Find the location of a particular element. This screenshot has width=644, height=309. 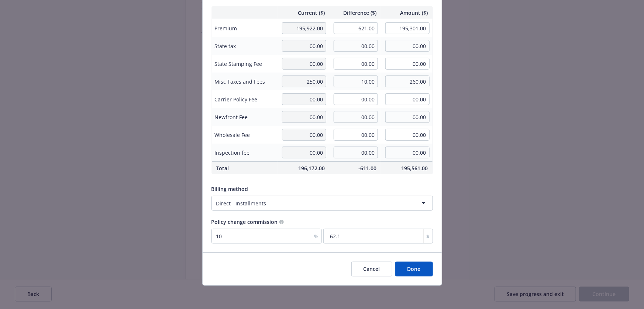

span: Inspection fee is located at coordinates (245, 152).